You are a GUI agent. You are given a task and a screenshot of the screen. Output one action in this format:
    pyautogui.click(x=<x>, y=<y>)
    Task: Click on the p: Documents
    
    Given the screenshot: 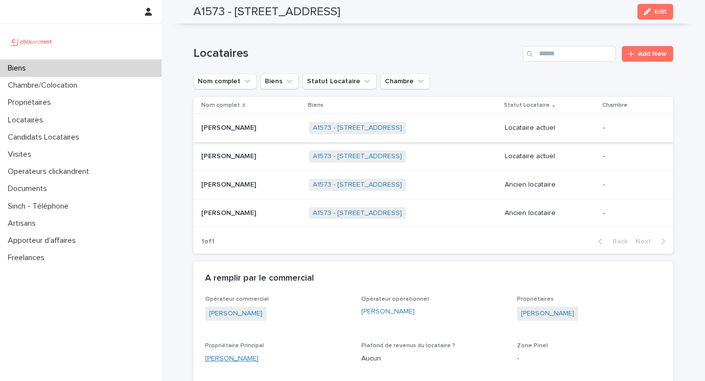 What is the action you would take?
    pyautogui.click(x=29, y=189)
    